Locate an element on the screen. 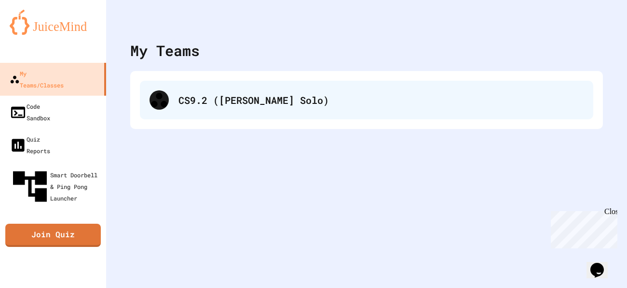  div: Code Sandbox is located at coordinates (30, 112).